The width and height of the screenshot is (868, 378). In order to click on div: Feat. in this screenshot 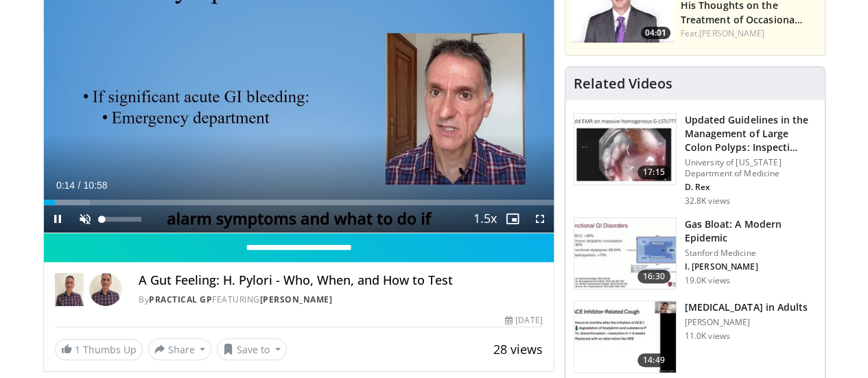, I will do `click(749, 33)`.